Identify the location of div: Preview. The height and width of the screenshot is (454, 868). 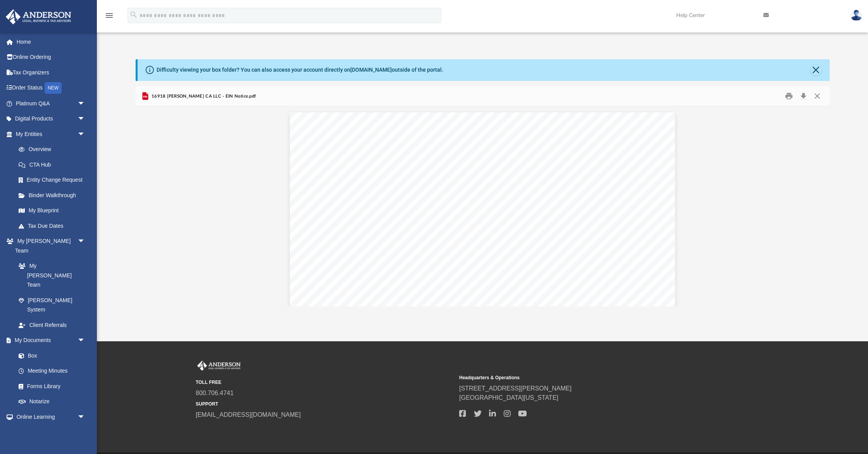
(482, 197).